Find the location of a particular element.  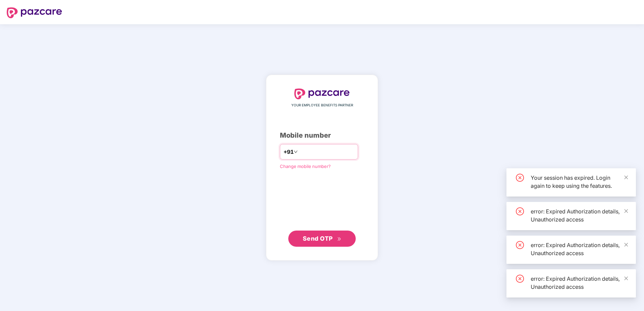

span: Change mobile number? is located at coordinates (305, 166).